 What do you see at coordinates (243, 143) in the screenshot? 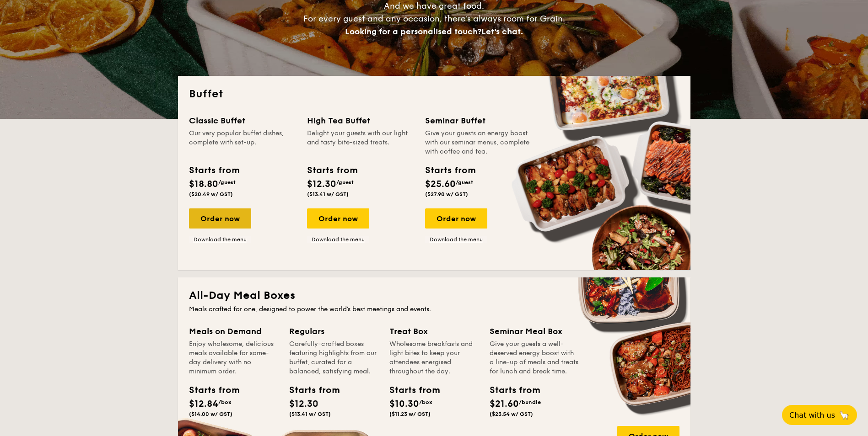
I see `div: Our very popular buffet dishes, complete with set-up.` at bounding box center [243, 143].